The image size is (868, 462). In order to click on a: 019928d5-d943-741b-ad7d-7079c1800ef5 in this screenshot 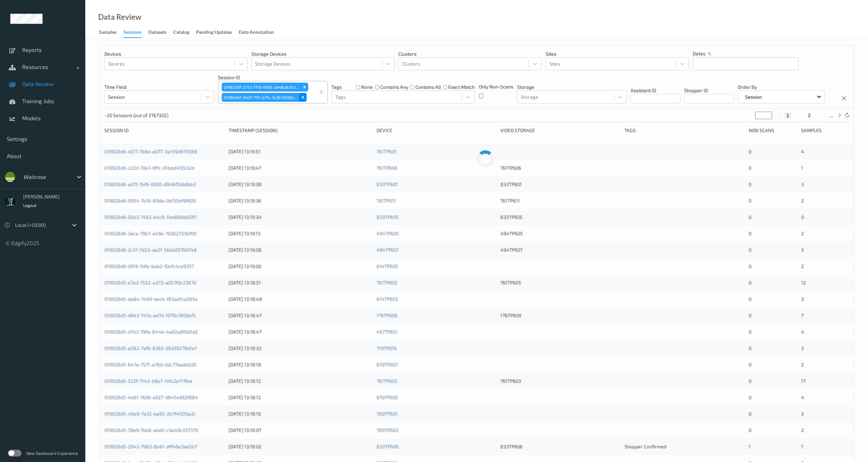, I will do `click(150, 315)`.